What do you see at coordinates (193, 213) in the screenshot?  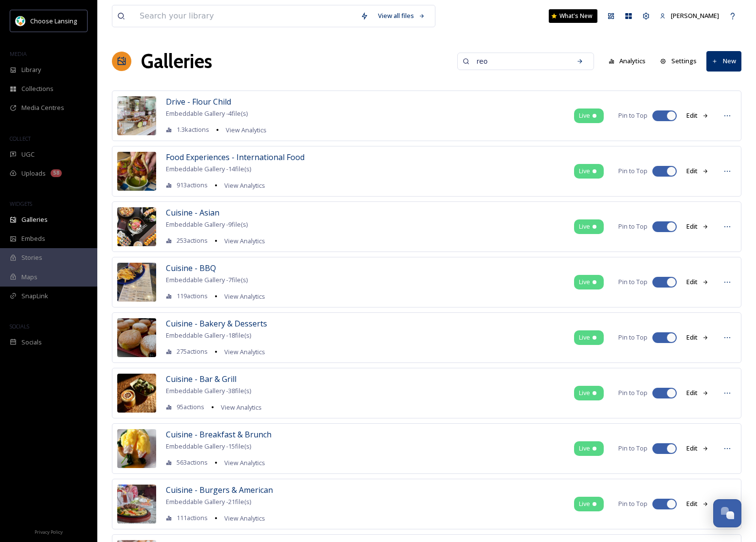 I see `span: Cuisine - Asian` at bounding box center [193, 213].